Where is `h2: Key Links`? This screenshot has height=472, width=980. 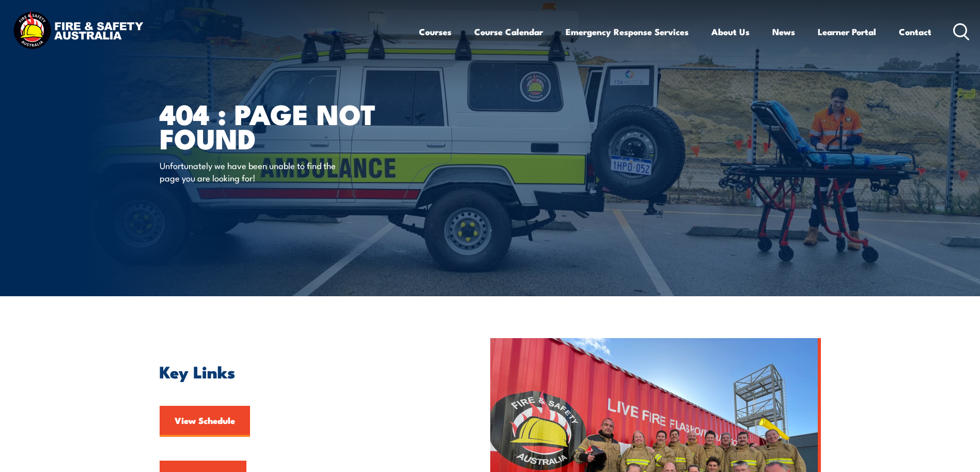
h2: Key Links is located at coordinates (301, 371).